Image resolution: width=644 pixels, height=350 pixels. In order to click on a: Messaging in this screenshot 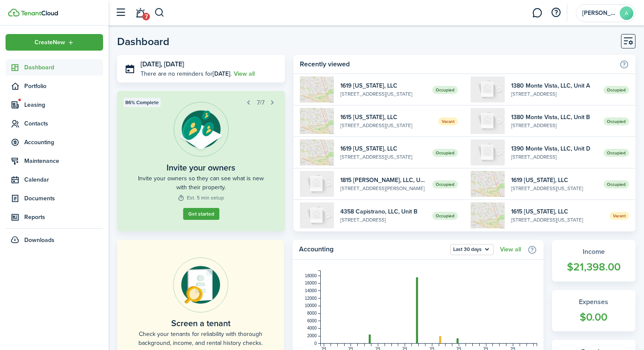, I will do `click(537, 13)`.